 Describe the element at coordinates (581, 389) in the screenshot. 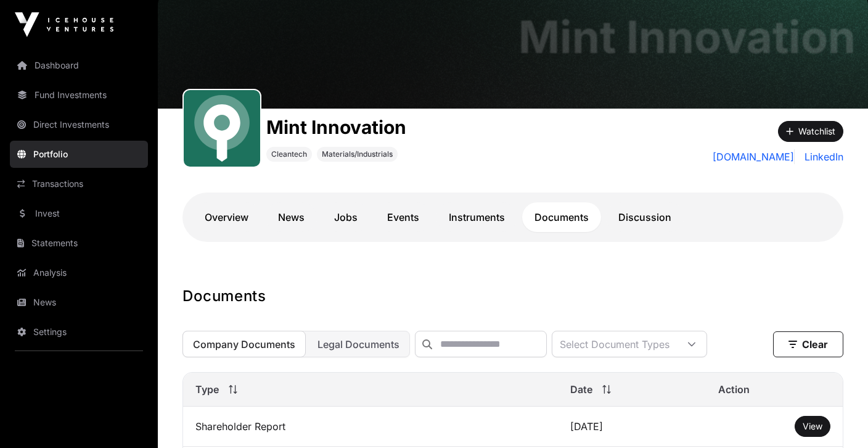

I see `span: Date` at that location.